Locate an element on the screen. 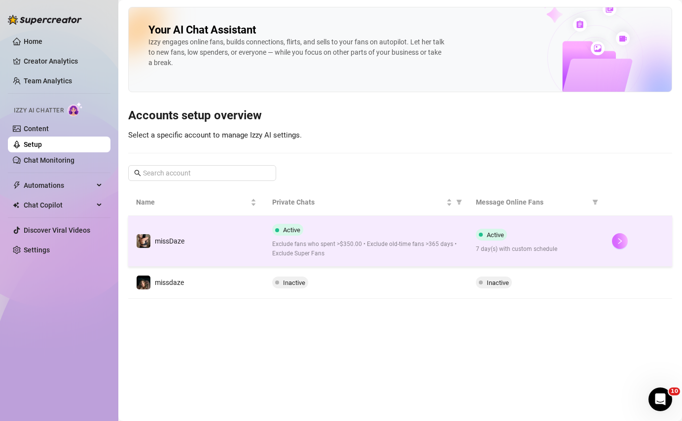 This screenshot has width=682, height=421. th: Name is located at coordinates (196, 202).